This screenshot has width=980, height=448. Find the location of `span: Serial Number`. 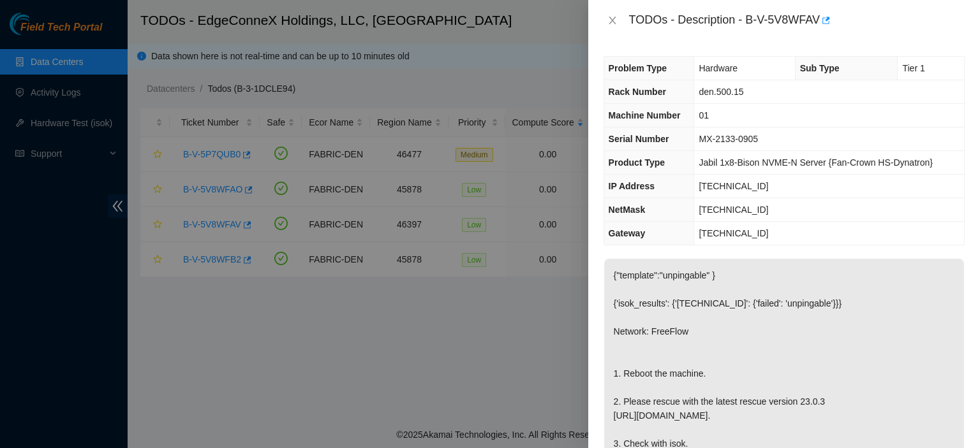

span: Serial Number is located at coordinates (639, 139).